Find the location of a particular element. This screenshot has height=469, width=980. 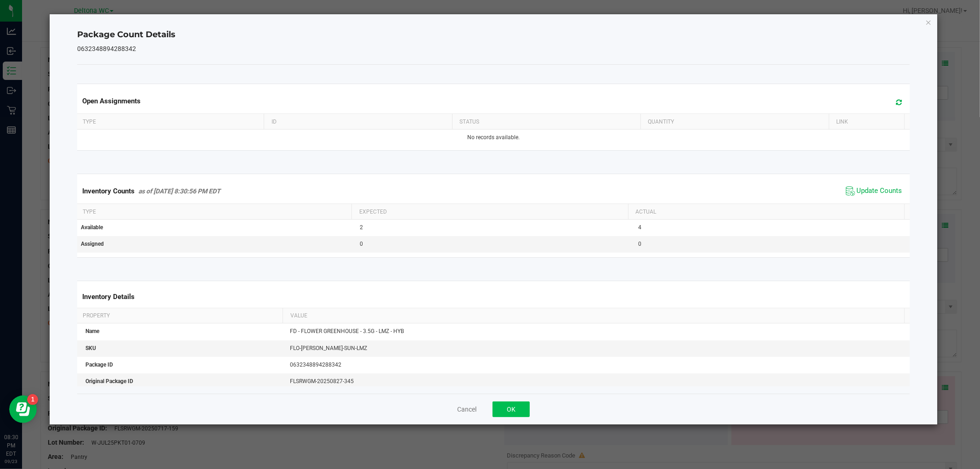

span: Package ID is located at coordinates (99, 364).